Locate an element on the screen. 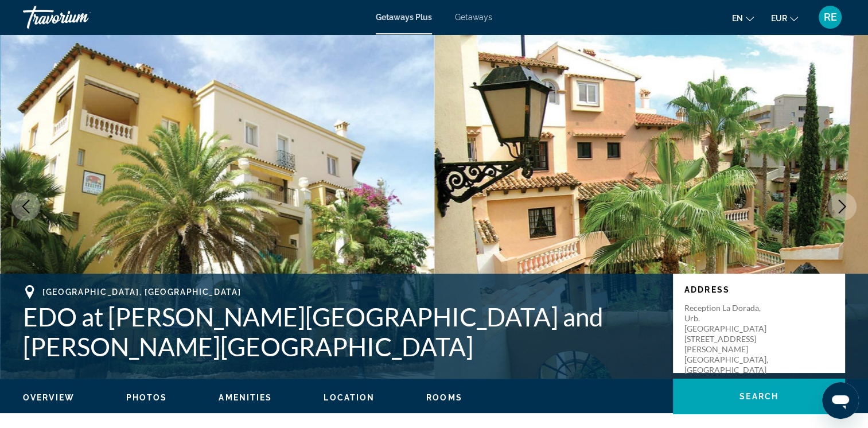 The height and width of the screenshot is (428, 868). a: Travorium is located at coordinates (80, 17).